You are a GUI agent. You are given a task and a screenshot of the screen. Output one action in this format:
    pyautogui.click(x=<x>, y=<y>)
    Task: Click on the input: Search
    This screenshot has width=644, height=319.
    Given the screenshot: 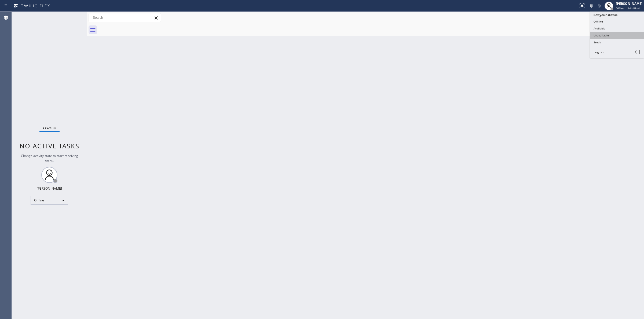 What is the action you would take?
    pyautogui.click(x=125, y=18)
    